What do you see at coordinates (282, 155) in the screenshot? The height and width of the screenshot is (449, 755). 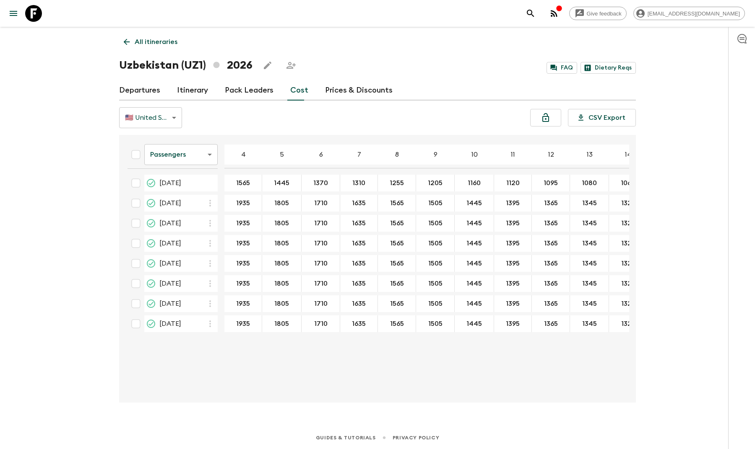 I see `p: 5` at bounding box center [282, 155].